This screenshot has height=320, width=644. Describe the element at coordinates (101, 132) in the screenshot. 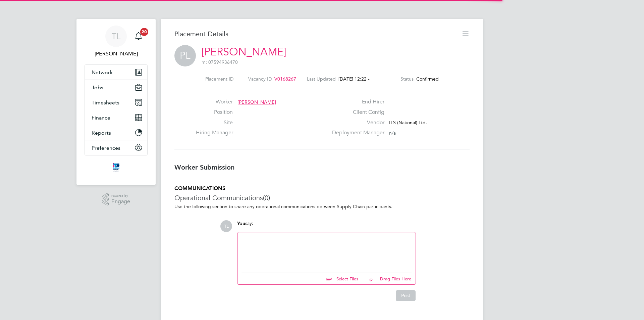

I see `span: Reports` at that location.